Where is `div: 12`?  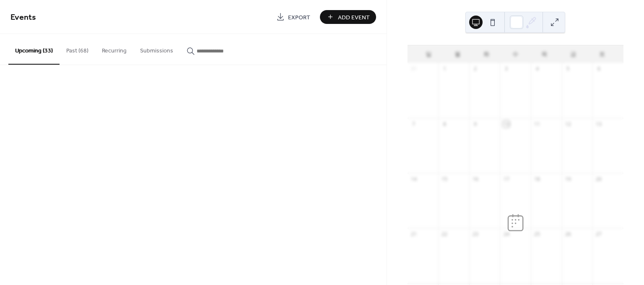 div: 12 is located at coordinates (567, 124).